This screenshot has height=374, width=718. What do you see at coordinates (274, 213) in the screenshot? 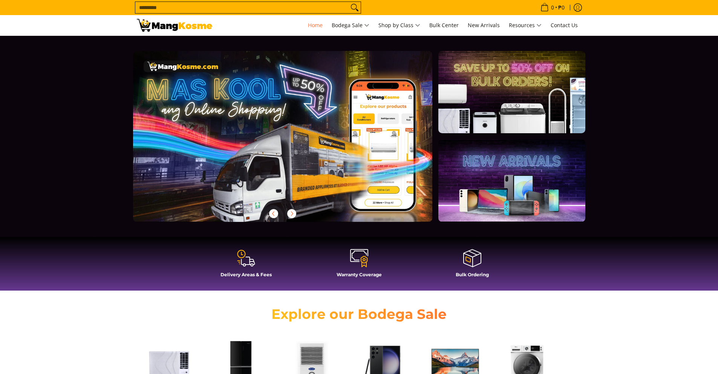
I see `button: Previous` at bounding box center [274, 213].